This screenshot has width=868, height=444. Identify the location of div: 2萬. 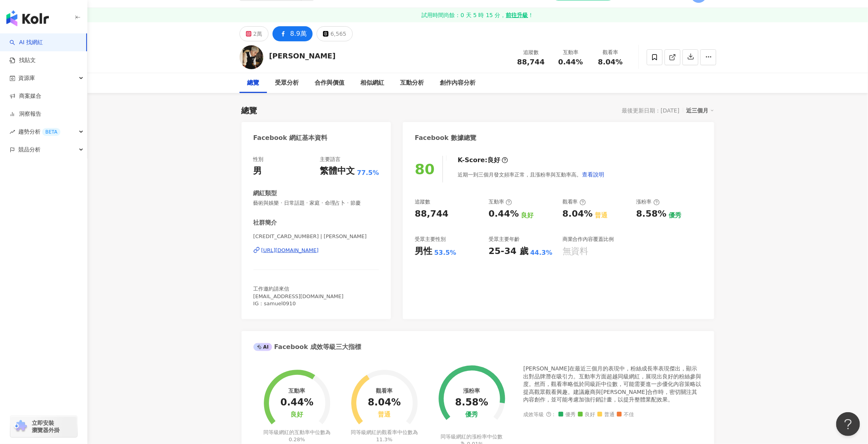
(258, 34).